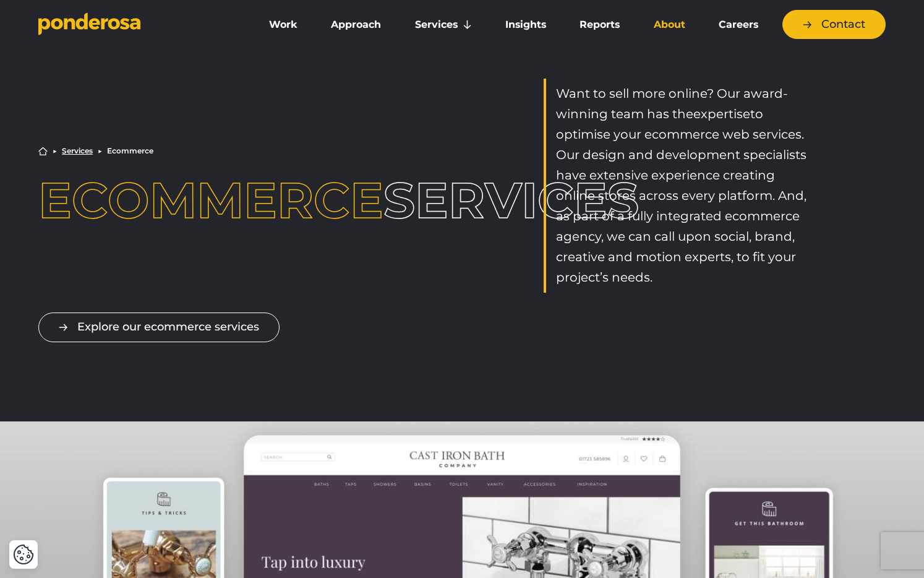 This screenshot has height=578, width=924. What do you see at coordinates (283, 25) in the screenshot?
I see `a: Work` at bounding box center [283, 25].